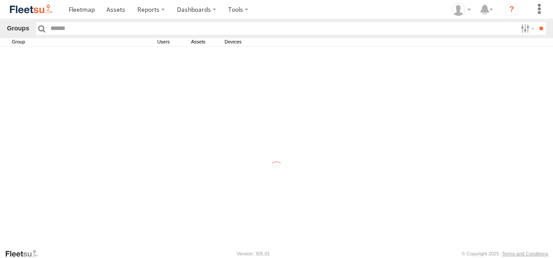 The width and height of the screenshot is (553, 258). I want to click on h1: Groups, so click(18, 28).